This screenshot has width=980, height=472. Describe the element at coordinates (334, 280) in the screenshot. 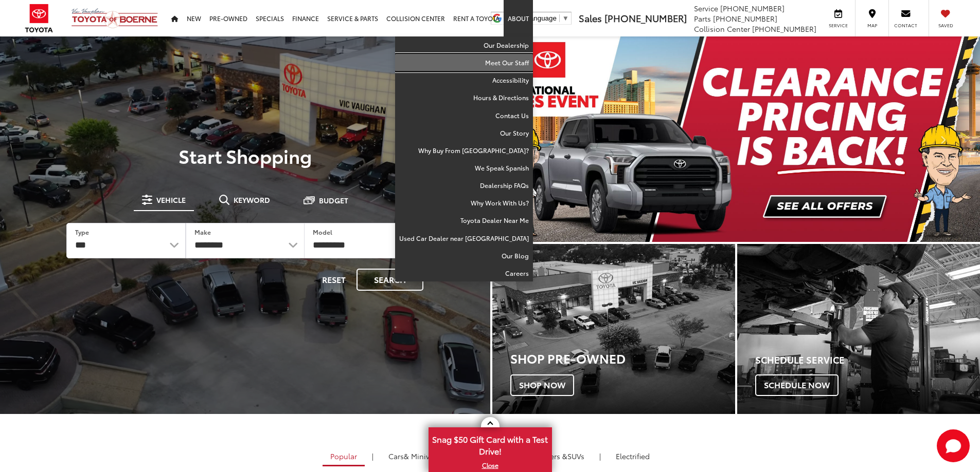

I see `button: Reset` at that location.